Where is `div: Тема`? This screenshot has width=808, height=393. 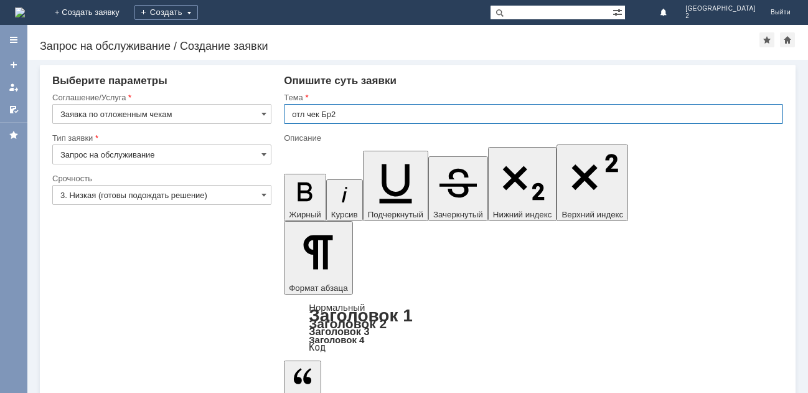
div: Тема is located at coordinates (533, 97).